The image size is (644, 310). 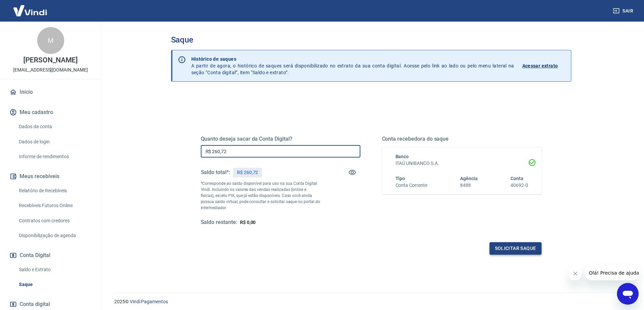 What do you see at coordinates (54, 142) in the screenshot?
I see `a: Dados de login` at bounding box center [54, 142].